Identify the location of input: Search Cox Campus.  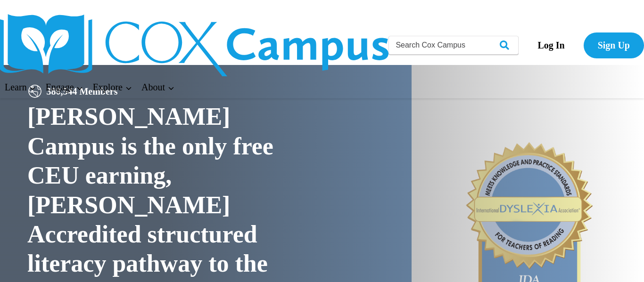
(453, 45).